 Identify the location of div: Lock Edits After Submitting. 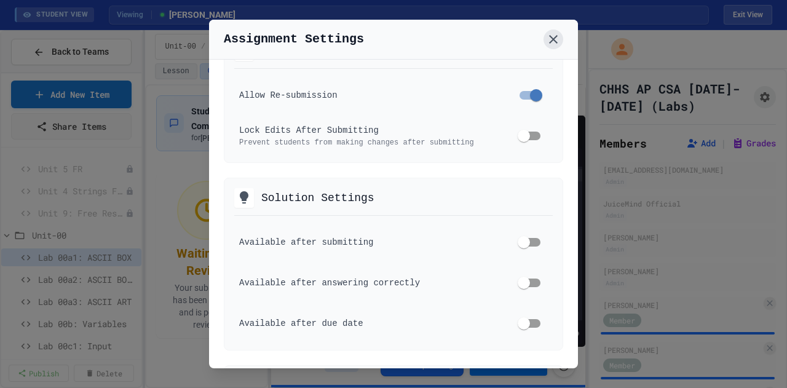
(371, 130).